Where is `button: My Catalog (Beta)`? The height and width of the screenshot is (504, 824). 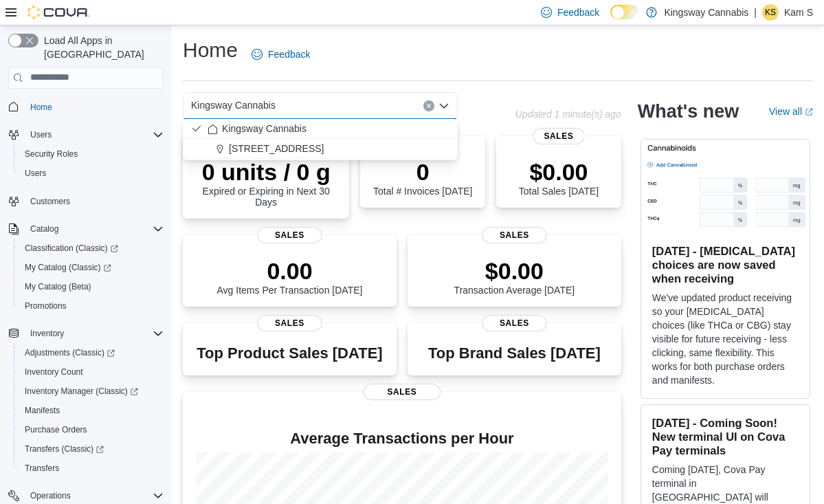
button: My Catalog (Beta) is located at coordinates (91, 286).